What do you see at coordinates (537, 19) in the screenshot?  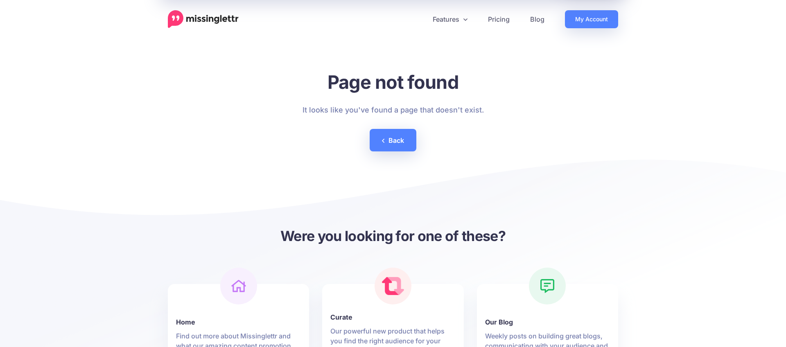 I see `a: Blog` at bounding box center [537, 19].